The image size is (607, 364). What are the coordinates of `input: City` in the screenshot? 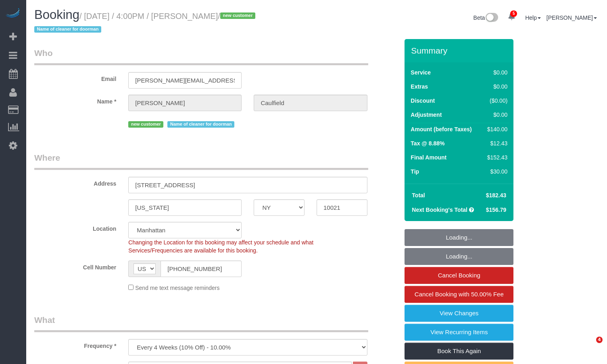 It's located at (184, 207).